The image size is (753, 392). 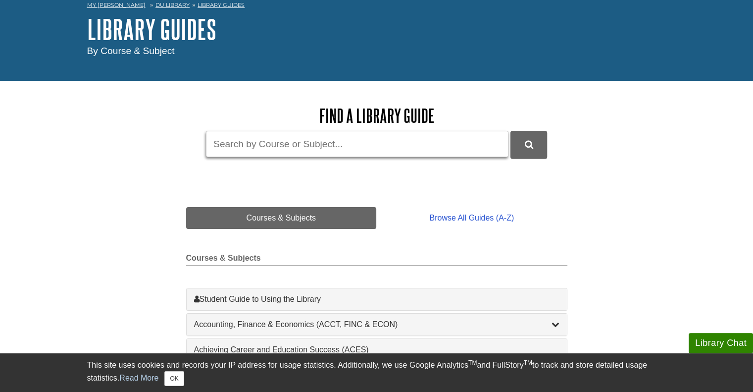 I want to click on a: Courses & Subjects, so click(x=281, y=218).